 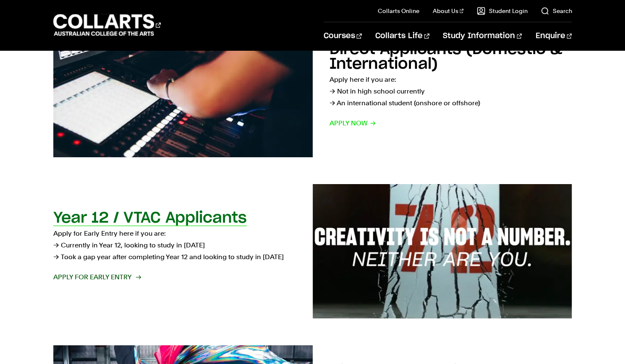 I want to click on a: Search, so click(x=556, y=11).